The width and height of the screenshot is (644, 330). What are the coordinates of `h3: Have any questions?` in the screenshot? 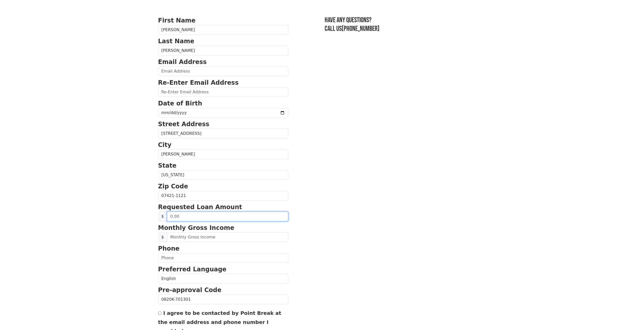 It's located at (406, 20).